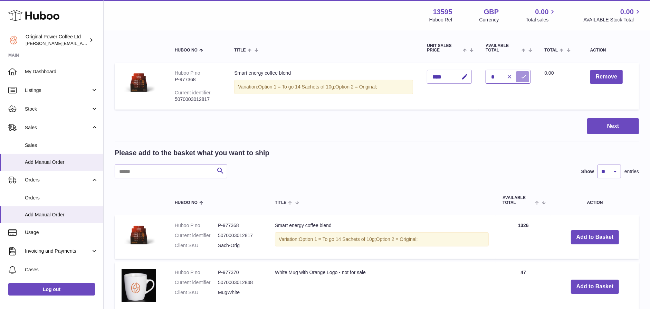 This screenshot has height=309, width=650. Describe the element at coordinates (187, 73) in the screenshot. I see `div: Huboo P no` at that location.